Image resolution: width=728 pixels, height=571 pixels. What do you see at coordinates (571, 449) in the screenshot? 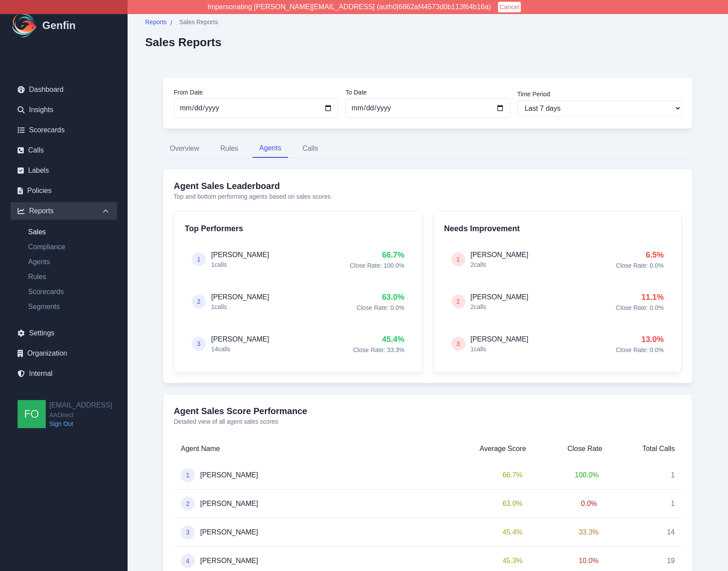
I see `th: Close Rate` at bounding box center [571, 449].